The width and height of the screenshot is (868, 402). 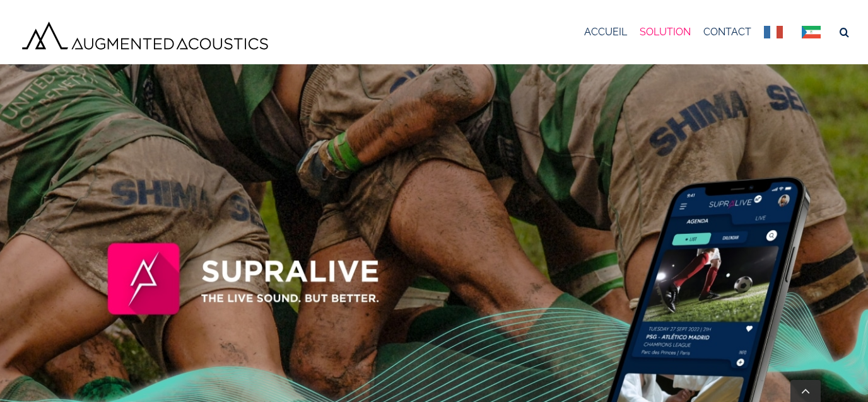 I want to click on a: Français, so click(x=776, y=32).